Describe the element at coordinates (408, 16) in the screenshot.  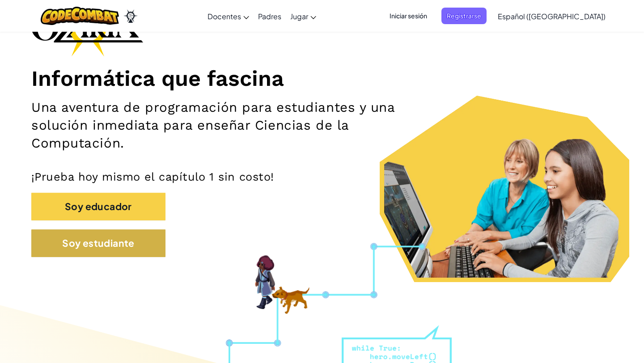
I see `button: Iniciar sesión` at that location.